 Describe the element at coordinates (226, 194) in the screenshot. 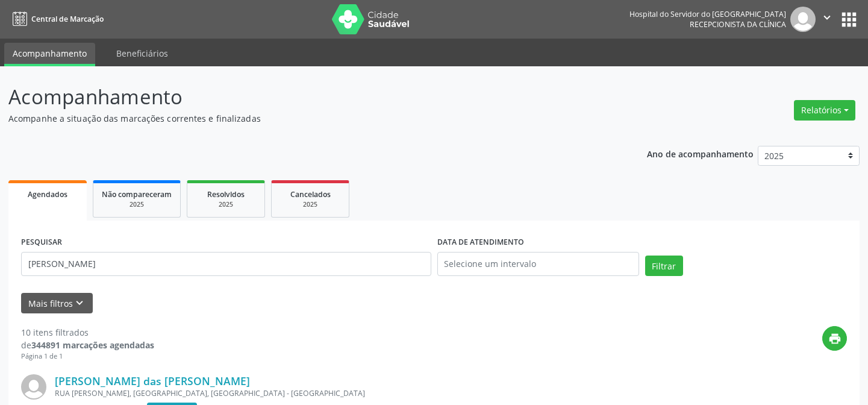

I see `span: Resolvidos` at that location.